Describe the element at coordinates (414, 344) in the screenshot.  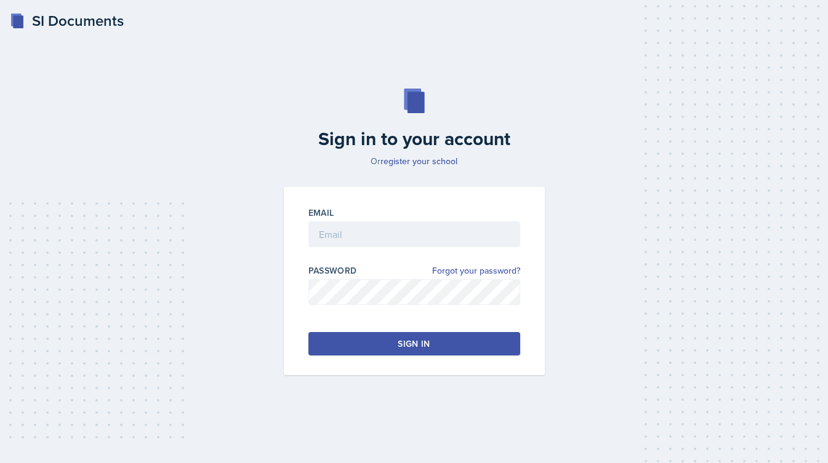
I see `button: Sign in` at that location.